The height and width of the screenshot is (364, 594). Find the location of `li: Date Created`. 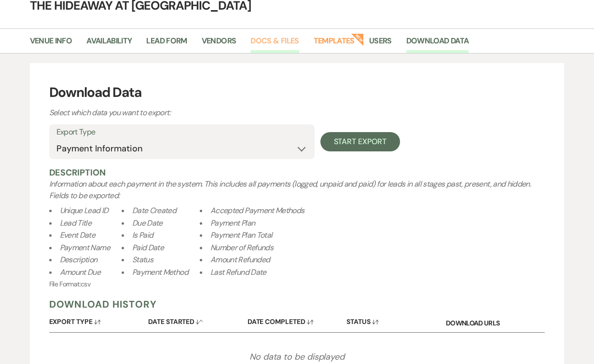

li: Date Created is located at coordinates (155, 211).